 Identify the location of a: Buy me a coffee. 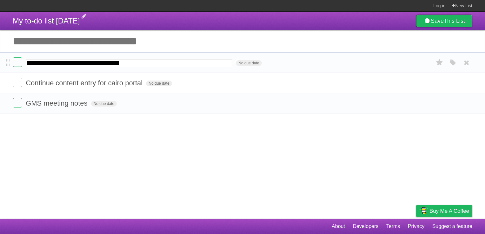
(444, 211).